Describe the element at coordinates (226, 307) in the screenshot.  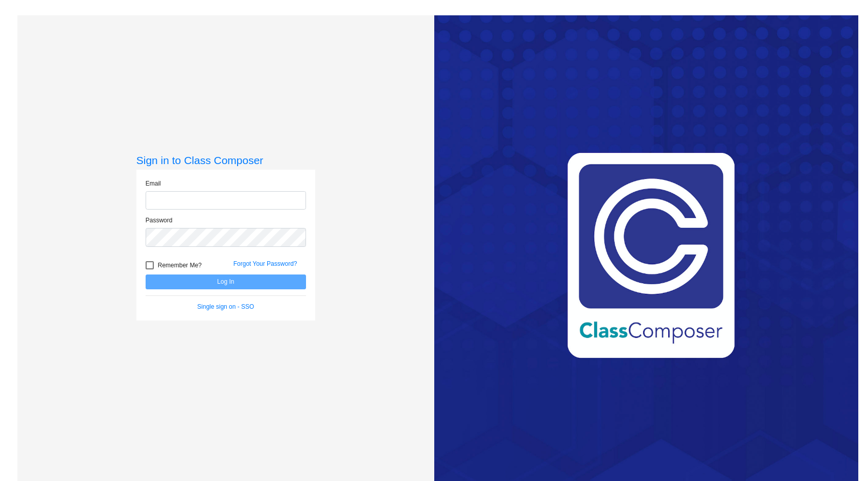
I see `a: Single sign on - SSO` at that location.